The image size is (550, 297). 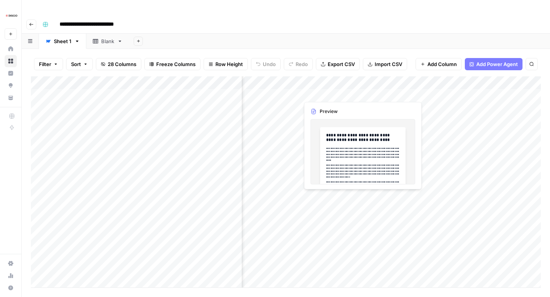 I want to click on a: Sheet 1, so click(x=63, y=41).